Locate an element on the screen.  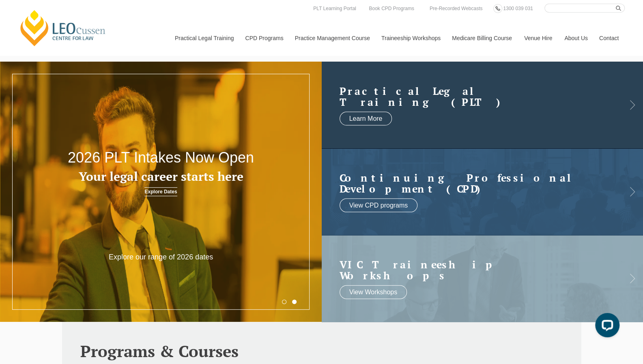
a: View CPD programs is located at coordinates (379, 205).